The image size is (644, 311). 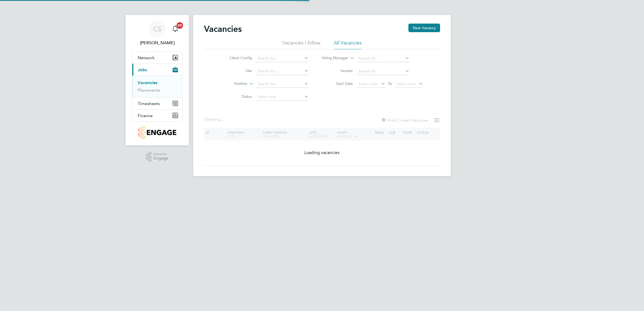 I want to click on input: Select one, so click(x=282, y=97).